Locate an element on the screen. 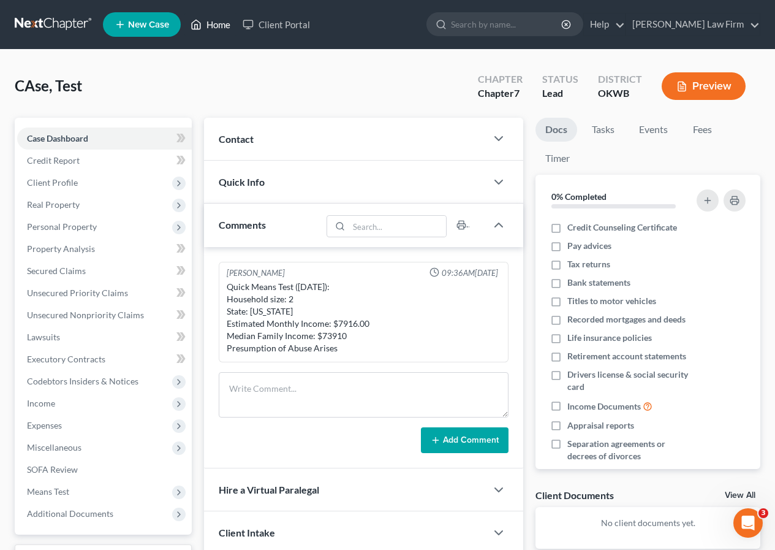 This screenshot has width=775, height=550. a: Timer is located at coordinates (558, 158).